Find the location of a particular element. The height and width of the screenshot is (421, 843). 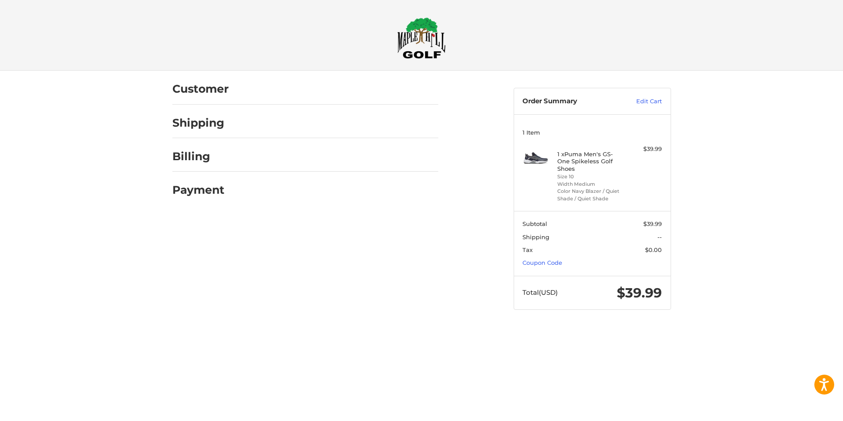

span: Total (USD) is located at coordinates (540, 292).